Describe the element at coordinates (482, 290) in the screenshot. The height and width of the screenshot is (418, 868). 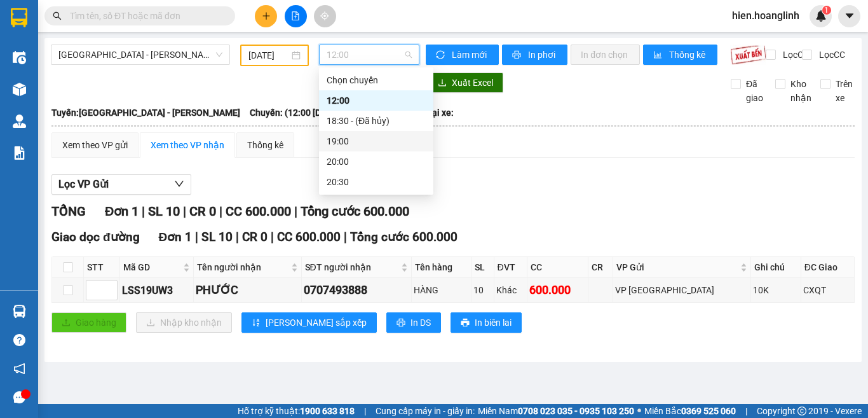
I see `div: 10` at that location.